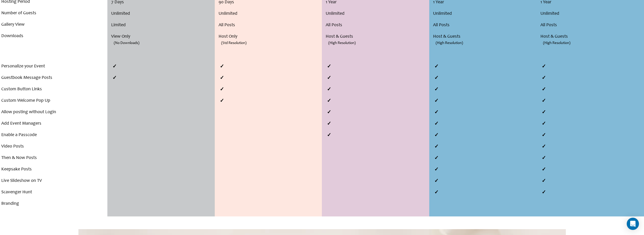 The height and width of the screenshot is (235, 644). What do you see at coordinates (54, 158) in the screenshot?
I see `li: Then & Now Posts` at bounding box center [54, 158].